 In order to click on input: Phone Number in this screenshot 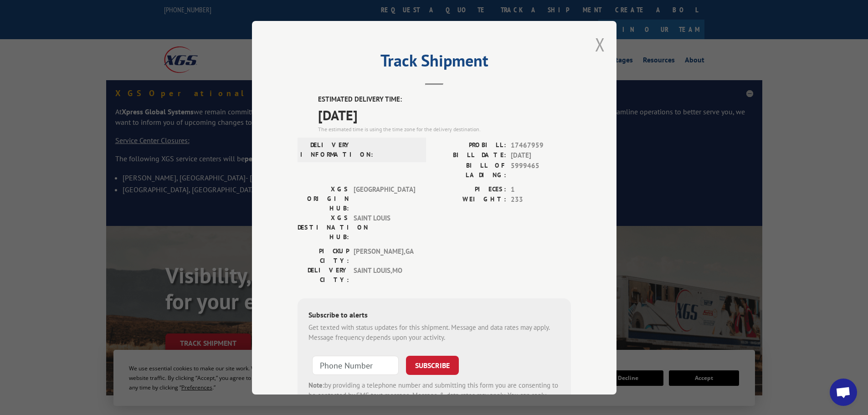, I will do `click(356, 365)`.